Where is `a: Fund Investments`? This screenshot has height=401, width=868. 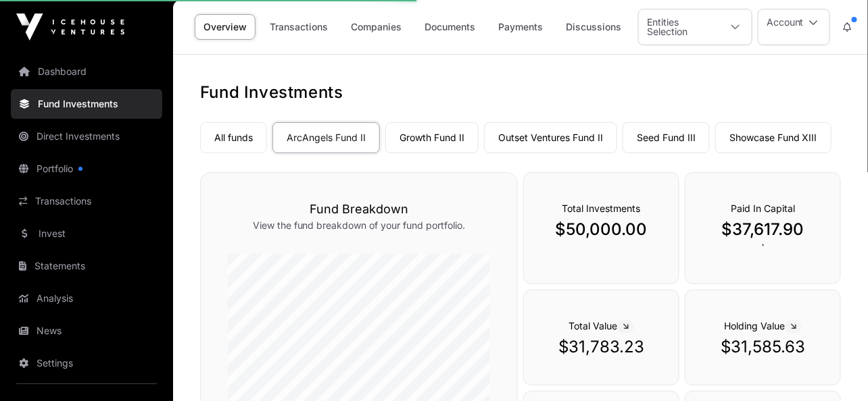
a: Fund Investments is located at coordinates (87, 104).